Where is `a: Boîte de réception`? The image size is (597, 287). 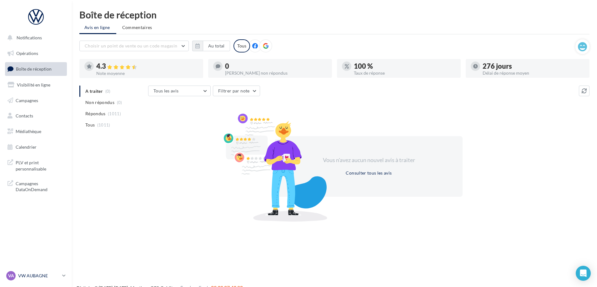
a: Boîte de réception is located at coordinates (36, 69).